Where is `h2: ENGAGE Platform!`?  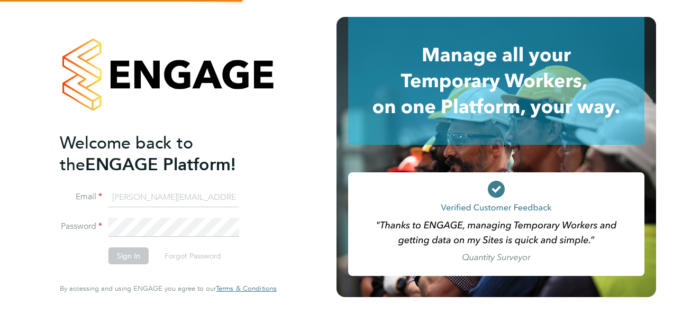
h2: ENGAGE Platform! is located at coordinates (163, 154).